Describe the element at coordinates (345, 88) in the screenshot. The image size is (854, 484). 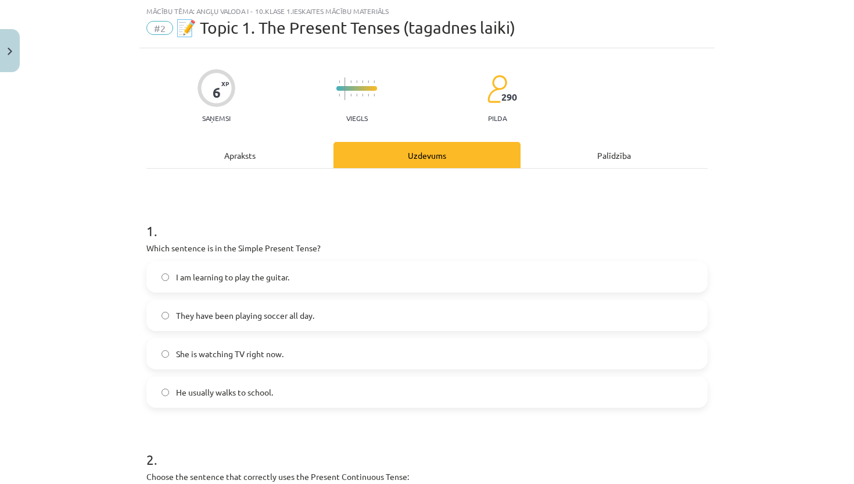
I see `img: icon-long-line-d9ea69661e0d244f92f715978eff75569469978d946b2353a9bb055b3ed8787d.svg` at that location.